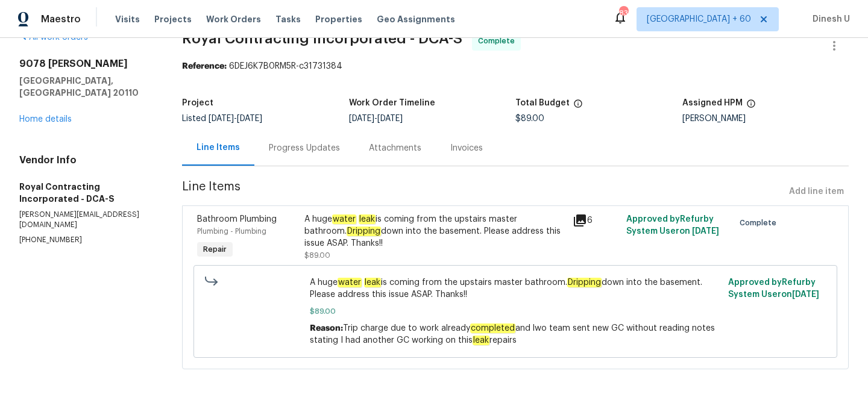  What do you see at coordinates (233, 20) in the screenshot?
I see `span: Work Orders` at bounding box center [233, 20].